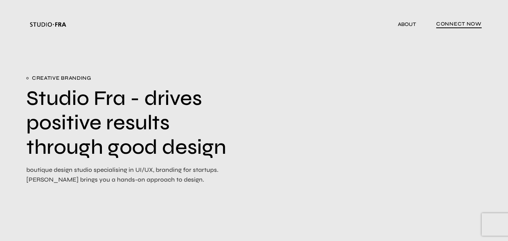  I want to click on span: connect now, so click(459, 24).